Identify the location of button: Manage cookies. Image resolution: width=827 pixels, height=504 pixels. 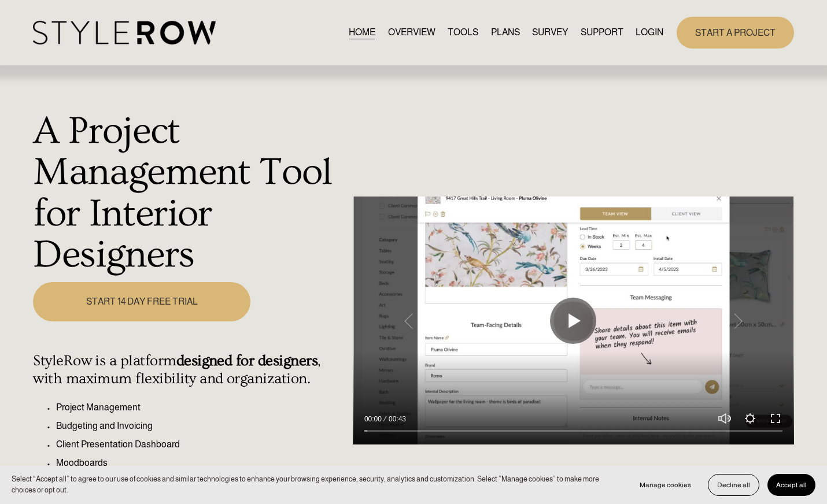
(665, 485).